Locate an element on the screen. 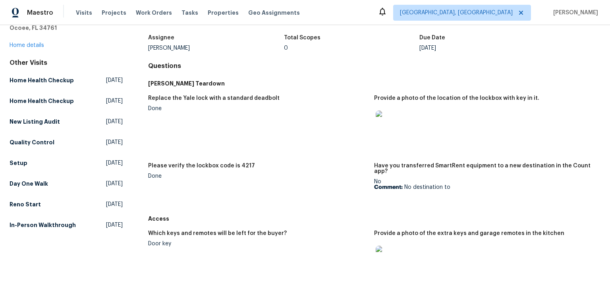  h5: Due Date is located at coordinates (432, 38).